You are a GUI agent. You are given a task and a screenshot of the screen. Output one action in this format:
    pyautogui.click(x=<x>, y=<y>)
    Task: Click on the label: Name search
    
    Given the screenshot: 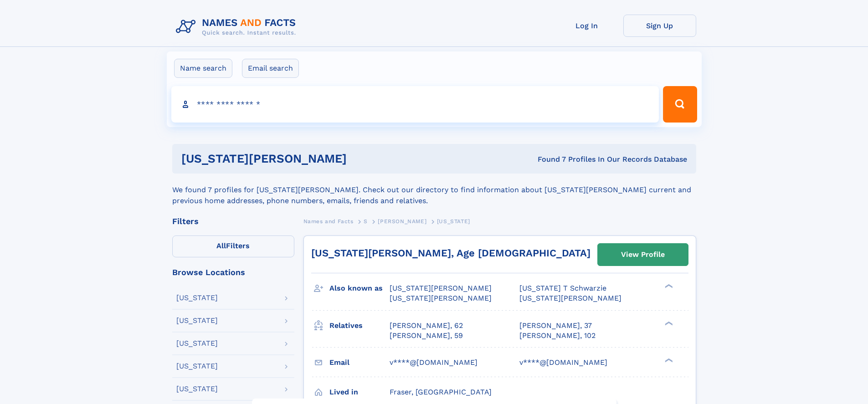 What is the action you would take?
    pyautogui.click(x=203, y=68)
    